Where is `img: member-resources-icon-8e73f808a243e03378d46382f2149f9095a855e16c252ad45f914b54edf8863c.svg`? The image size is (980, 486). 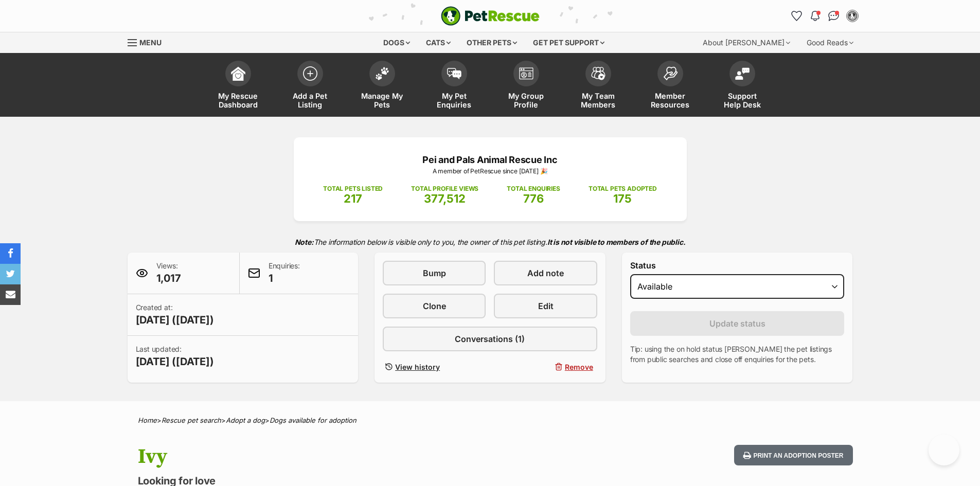
img: member-resources-icon-8e73f808a243e03378d46382f2149f9095a855e16c252ad45f914b54edf8863c.svg is located at coordinates (671, 73).